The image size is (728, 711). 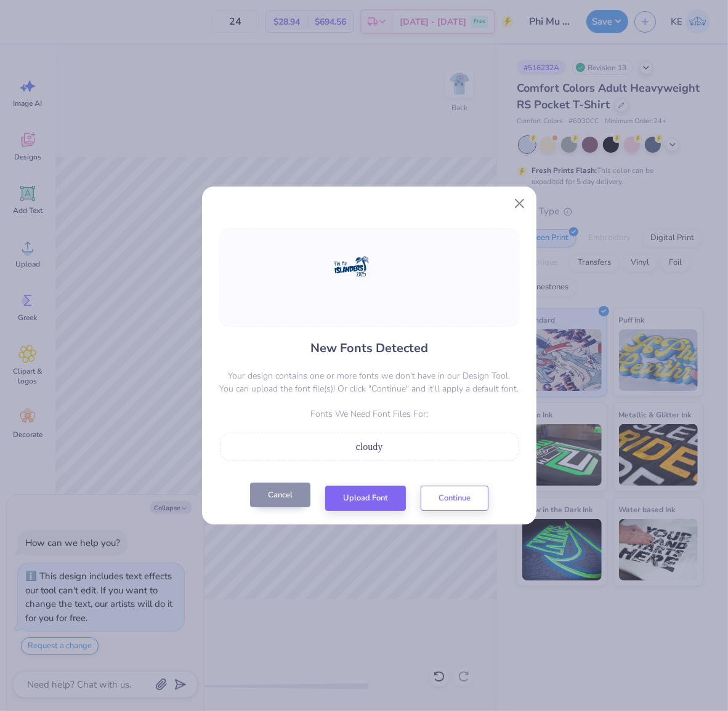 I want to click on p: Fonts We Need Font Files For:, so click(x=369, y=414).